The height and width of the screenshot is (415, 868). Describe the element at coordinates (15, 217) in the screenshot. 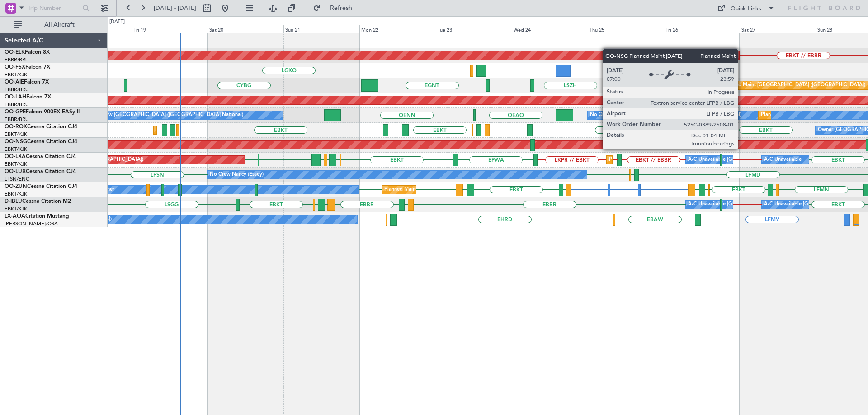

I see `span: LX-AOA` at that location.